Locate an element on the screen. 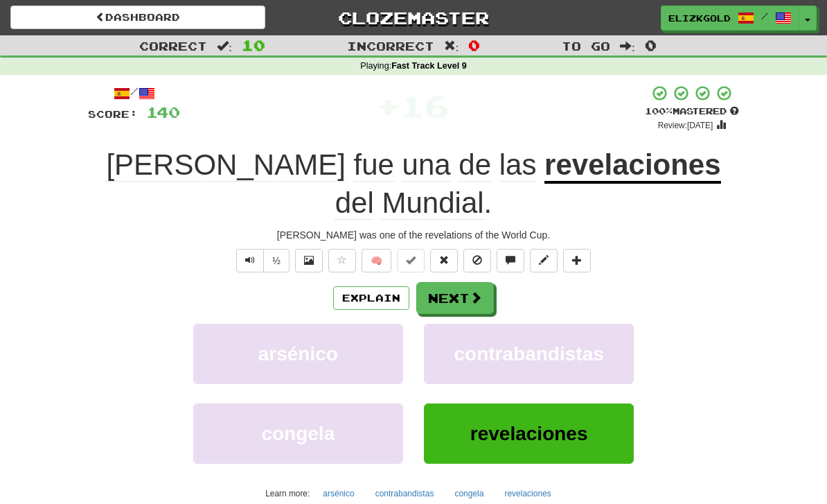  button: Explain is located at coordinates (371, 297).